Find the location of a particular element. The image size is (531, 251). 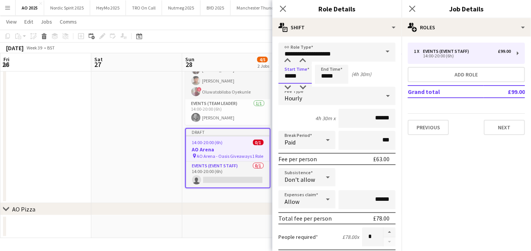

div: Events (Event Staff) is located at coordinates (448, 51).